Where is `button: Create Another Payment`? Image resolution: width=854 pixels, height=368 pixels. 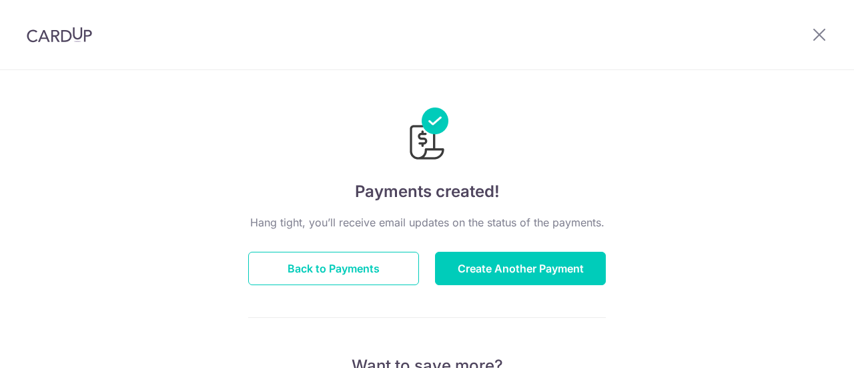 button: Create Another Payment is located at coordinates (520, 268).